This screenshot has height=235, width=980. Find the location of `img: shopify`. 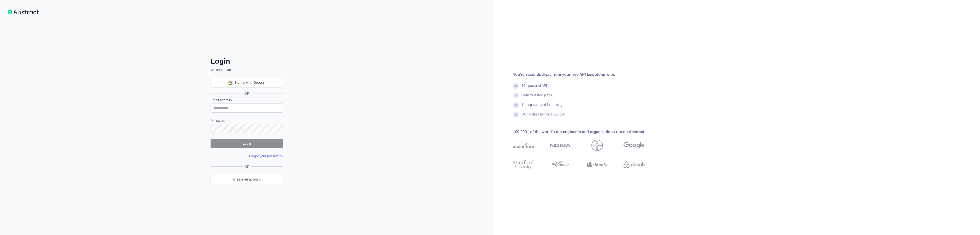

img: shopify is located at coordinates (597, 165).